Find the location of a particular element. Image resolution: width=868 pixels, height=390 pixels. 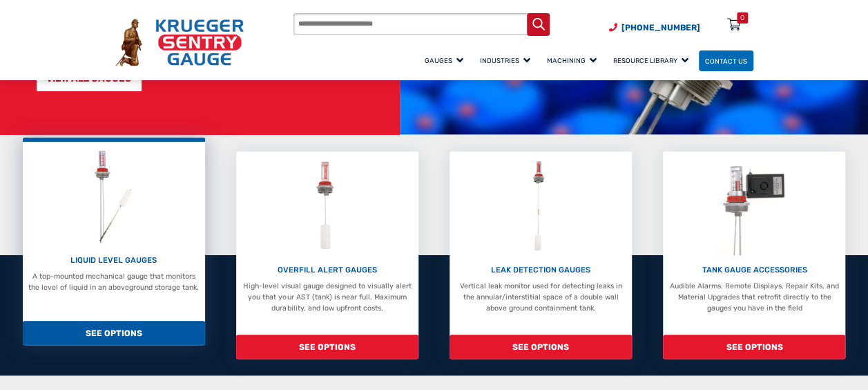

a: Machining is located at coordinates (574, 60).